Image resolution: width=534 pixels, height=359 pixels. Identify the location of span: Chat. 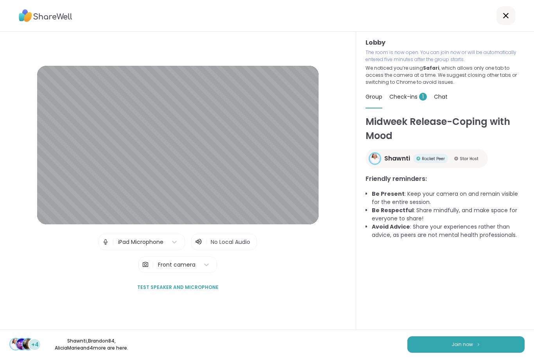
(441, 97).